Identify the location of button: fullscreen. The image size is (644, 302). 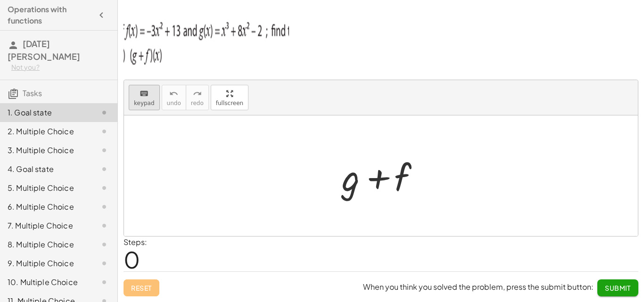
(230, 97).